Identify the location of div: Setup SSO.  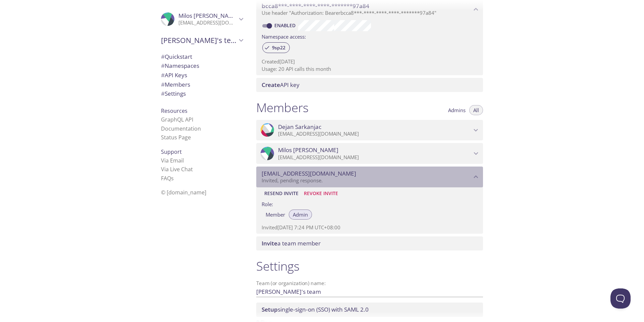
(369, 310).